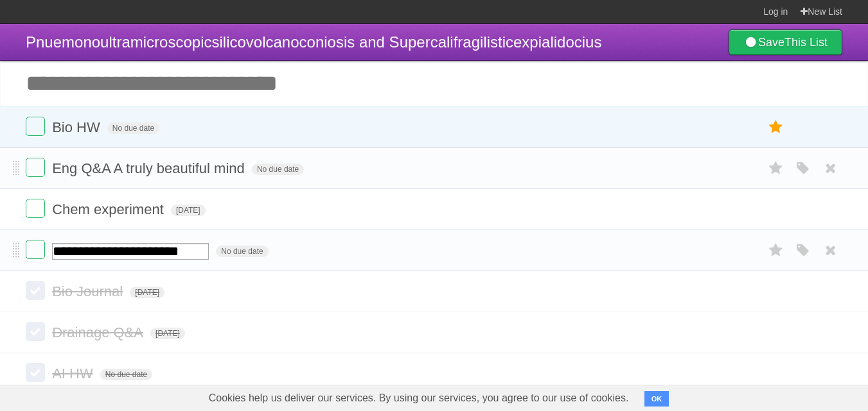 The image size is (868, 411). I want to click on span: Chem experiment, so click(109, 209).